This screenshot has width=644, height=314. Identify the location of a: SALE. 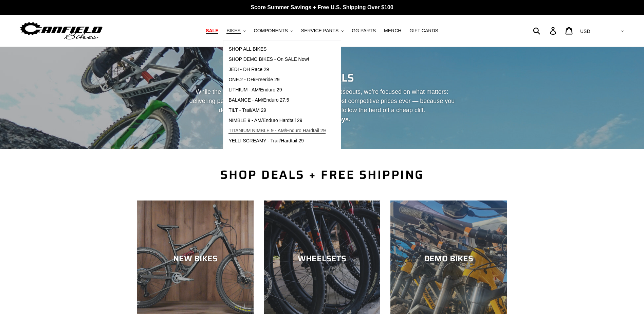
(212, 31).